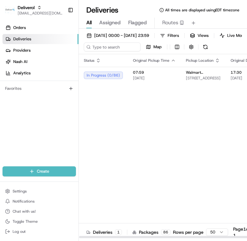  Describe the element at coordinates (151, 60) in the screenshot. I see `span: Original Pickup Time` at that location.